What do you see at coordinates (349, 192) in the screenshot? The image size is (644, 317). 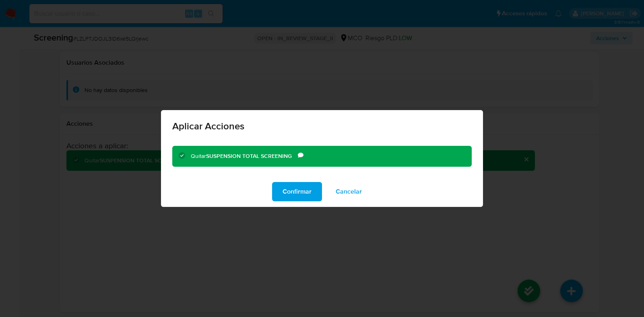 I see `span: Cancelar` at bounding box center [349, 192].